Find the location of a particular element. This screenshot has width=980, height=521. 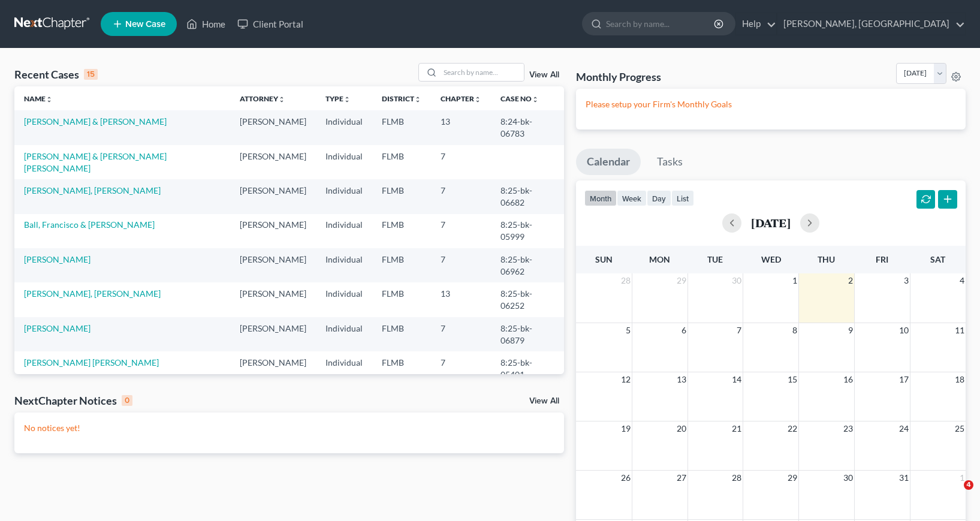

span: 2 is located at coordinates (850, 281).